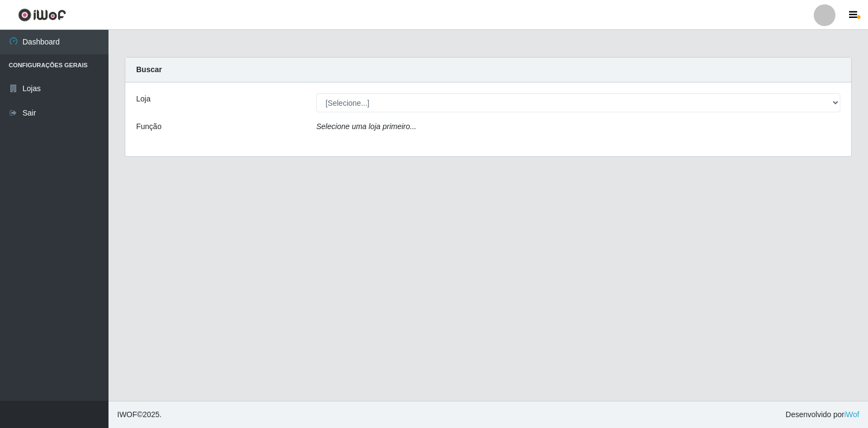  Describe the element at coordinates (127, 414) in the screenshot. I see `span: IWOF` at that location.